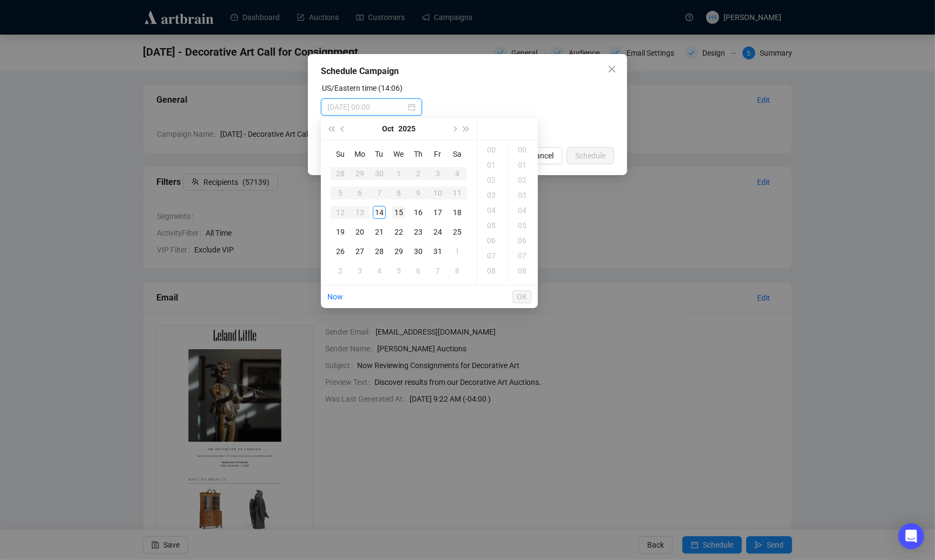 The height and width of the screenshot is (560, 935). What do you see at coordinates (380, 212) in the screenshot?
I see `div: 14` at bounding box center [380, 212].